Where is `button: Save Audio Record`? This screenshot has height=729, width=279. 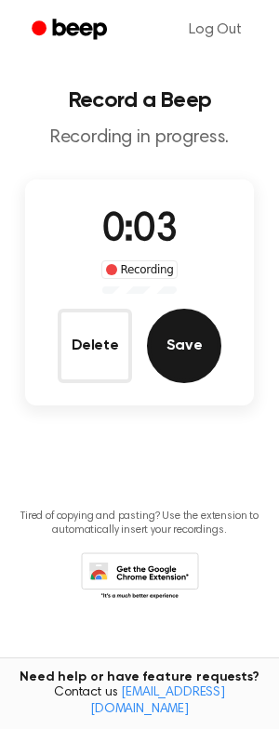 button: Save Audio Record is located at coordinates (184, 346).